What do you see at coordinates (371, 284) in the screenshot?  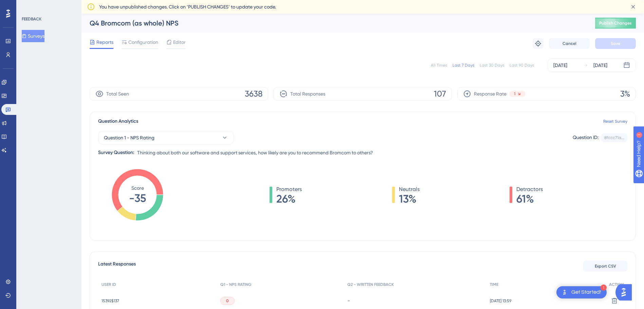 I see `span: Q2 - WRITTEN FEEDBACK` at bounding box center [371, 284].